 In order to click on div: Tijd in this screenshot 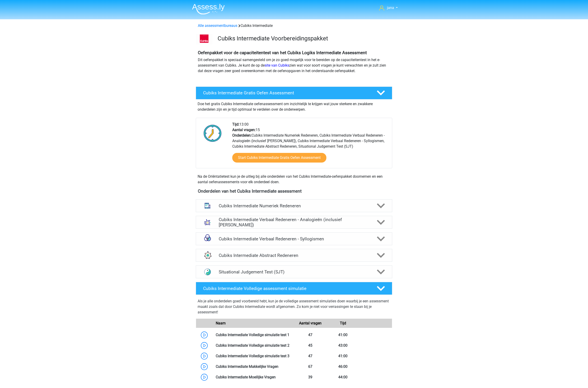, I will do `click(343, 324)`.